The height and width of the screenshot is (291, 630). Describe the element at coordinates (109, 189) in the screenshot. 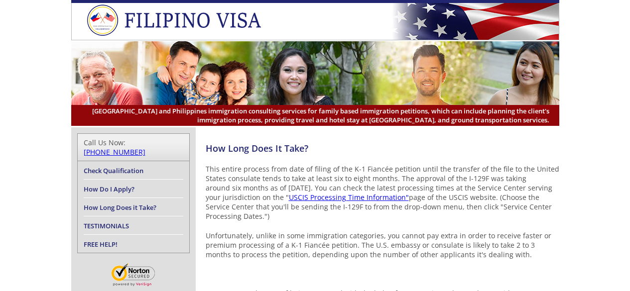

I see `a: How Do I Apply?` at that location.